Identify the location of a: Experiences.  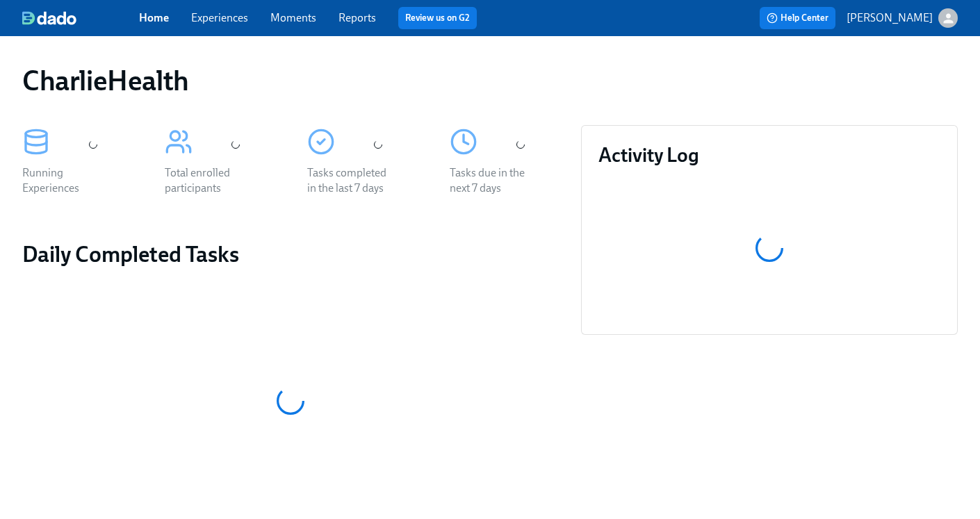
(220, 18).